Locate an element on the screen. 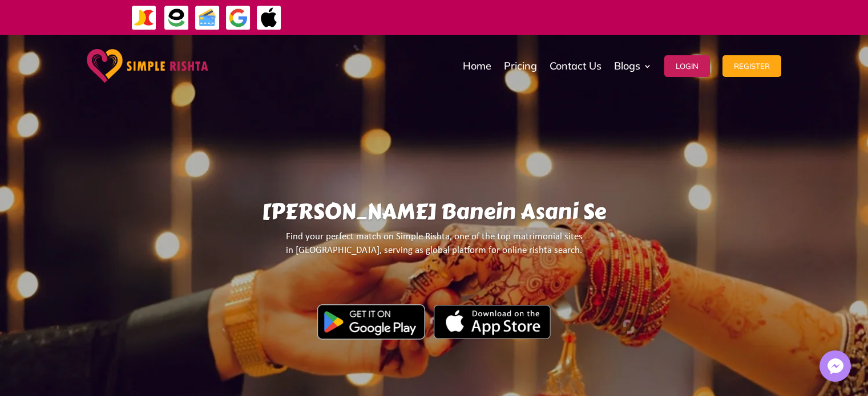  button: Register is located at coordinates (751, 66).